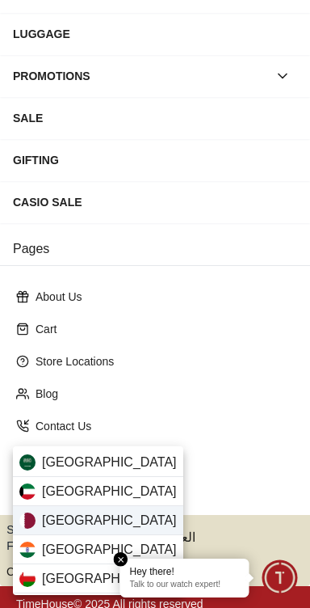 This screenshot has width=310, height=608. What do you see at coordinates (121, 559) in the screenshot?
I see `em: Close tooltip` at bounding box center [121, 559].